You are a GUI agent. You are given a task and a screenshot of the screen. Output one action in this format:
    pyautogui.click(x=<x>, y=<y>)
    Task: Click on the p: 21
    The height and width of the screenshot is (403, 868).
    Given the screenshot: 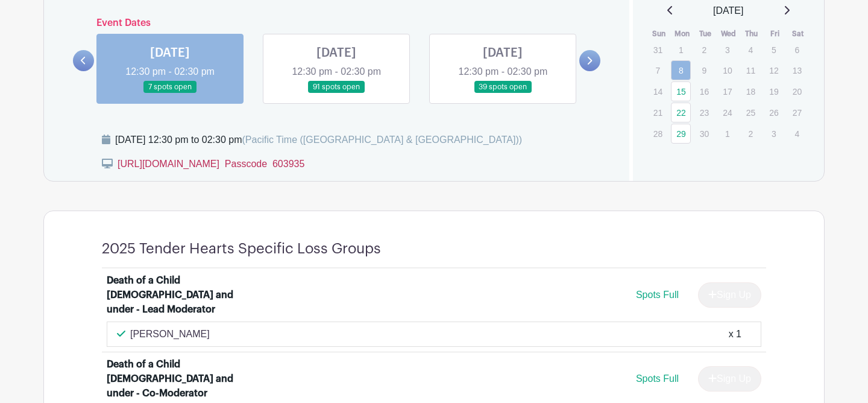 What is the action you would take?
    pyautogui.click(x=658, y=112)
    